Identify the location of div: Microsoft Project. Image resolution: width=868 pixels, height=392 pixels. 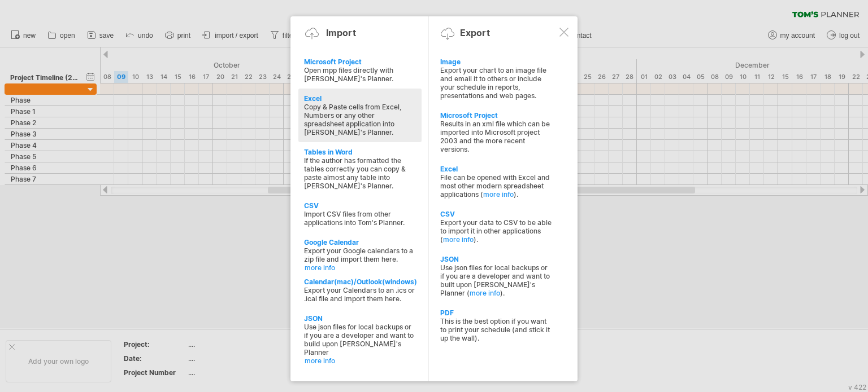
(496, 115).